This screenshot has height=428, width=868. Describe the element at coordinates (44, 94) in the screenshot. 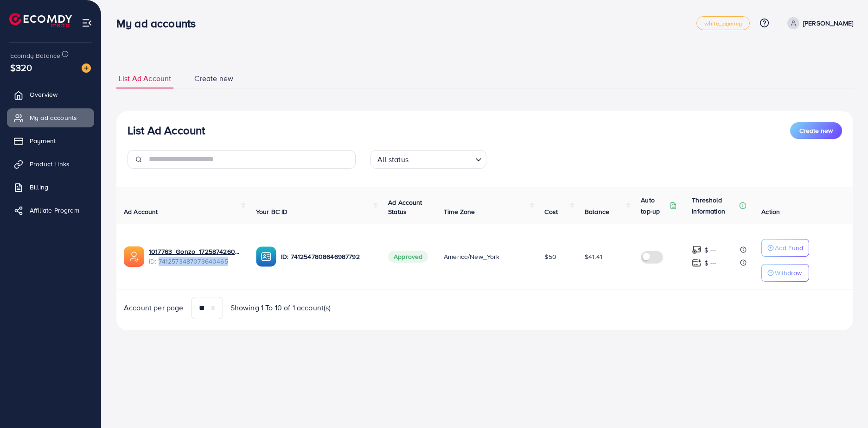

I see `span: Overview` at that location.